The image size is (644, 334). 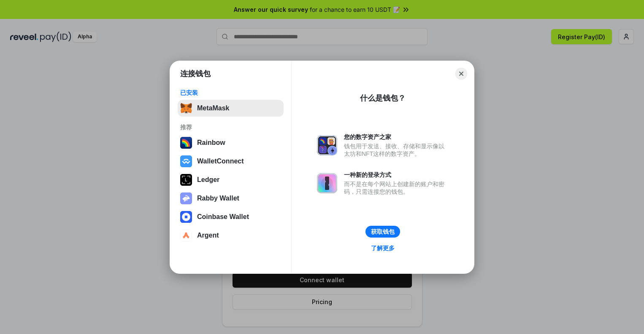 What do you see at coordinates (186, 180) in the screenshot?
I see `img: svg+xml,%3Csvg%20xmlns%3D%22http%3A%2F%2Fwww.w3.org%2F2000%2Fsvg%22%20width%3D%2228%22%20height%3...` at bounding box center [186, 180].